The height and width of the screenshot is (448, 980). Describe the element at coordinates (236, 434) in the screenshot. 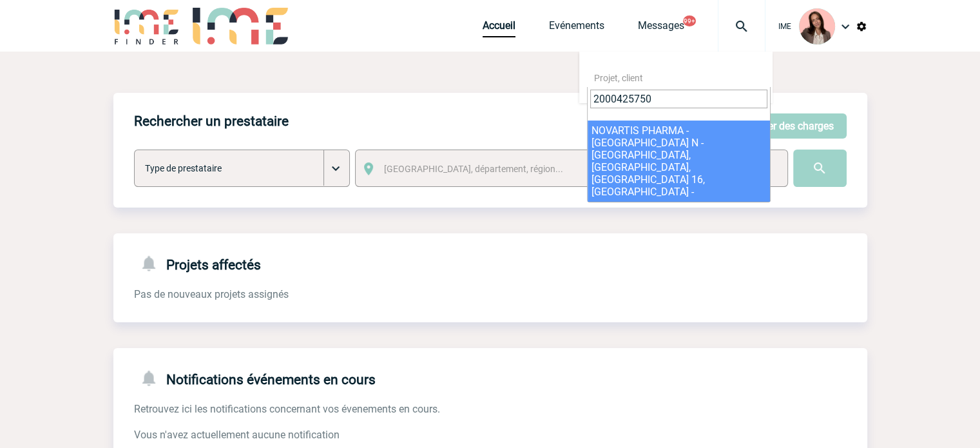

I see `span: Vous n'avez actuellement aucune notification` at that location.